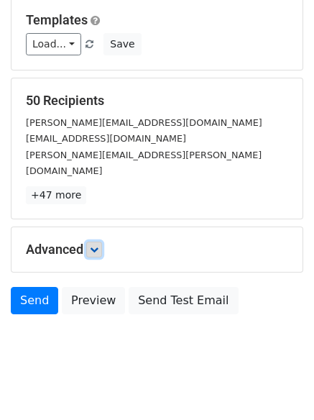 The height and width of the screenshot is (420, 314). What do you see at coordinates (122, 44) in the screenshot?
I see `button: Save` at bounding box center [122, 44].